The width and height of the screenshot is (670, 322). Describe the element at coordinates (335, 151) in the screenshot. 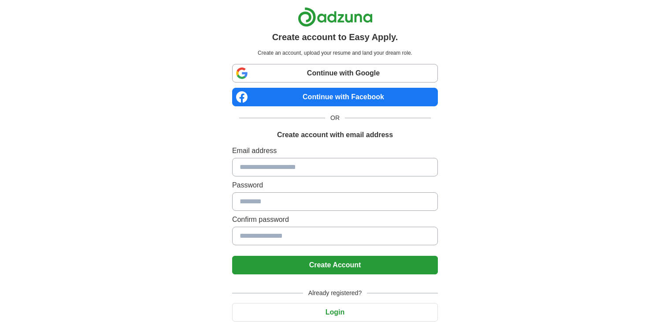

I see `label: Email address` at that location.